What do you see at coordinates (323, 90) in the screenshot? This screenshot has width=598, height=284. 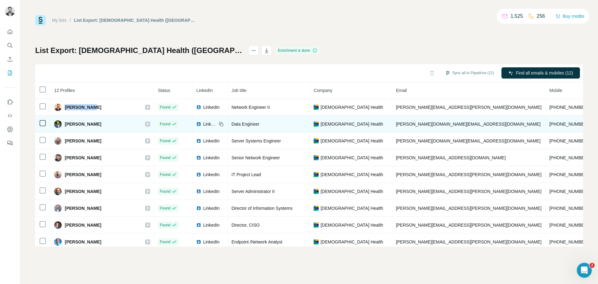 I see `span: Company` at bounding box center [323, 90].